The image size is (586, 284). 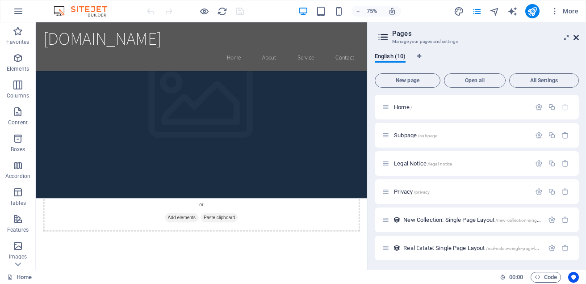 What do you see at coordinates (18, 96) in the screenshot?
I see `p: Columns` at bounding box center [18, 96].